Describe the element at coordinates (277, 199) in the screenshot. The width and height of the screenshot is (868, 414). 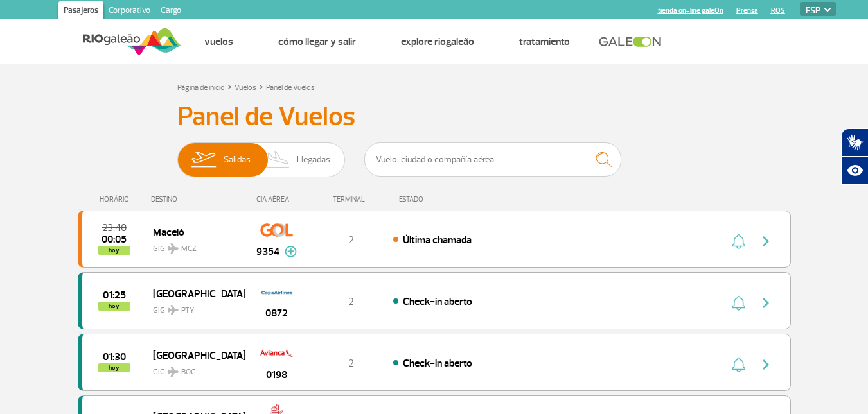
I see `div: CIA AÉREA` at that location.